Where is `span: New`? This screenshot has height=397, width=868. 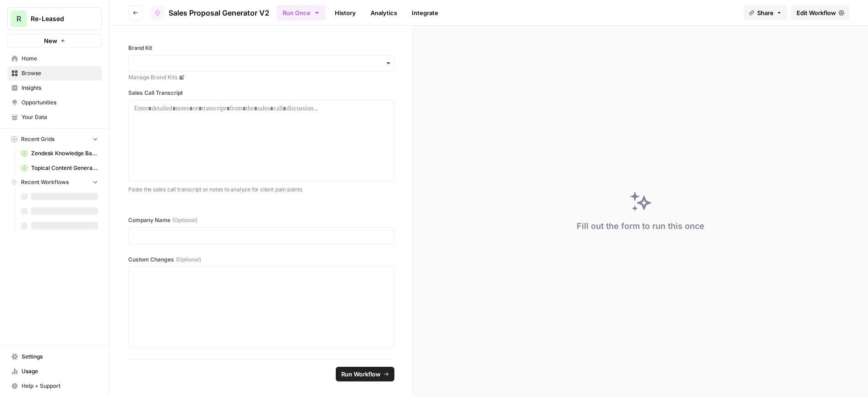 span: New is located at coordinates (50, 41).